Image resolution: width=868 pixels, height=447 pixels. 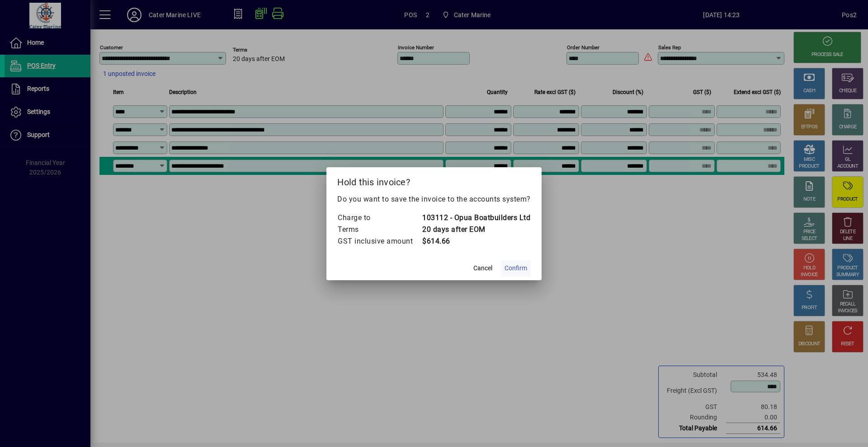 I want to click on td: 20 days after EOM, so click(x=476, y=229).